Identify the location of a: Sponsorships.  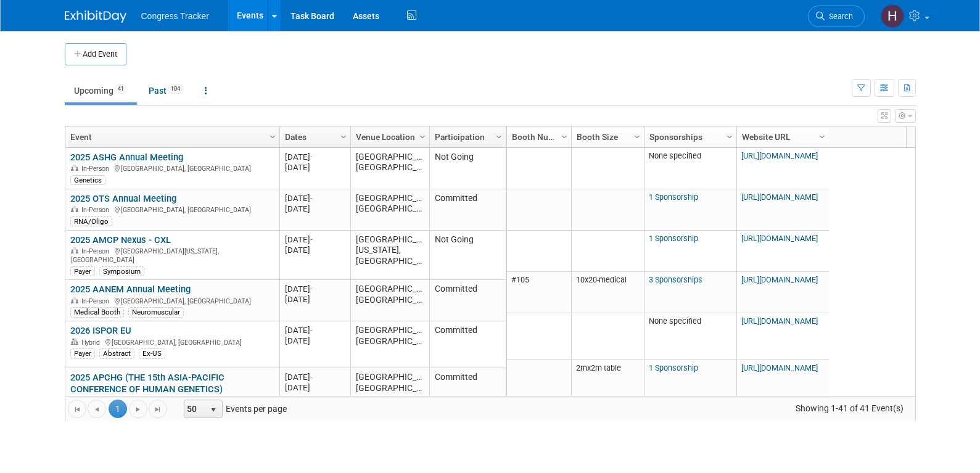
(689, 137).